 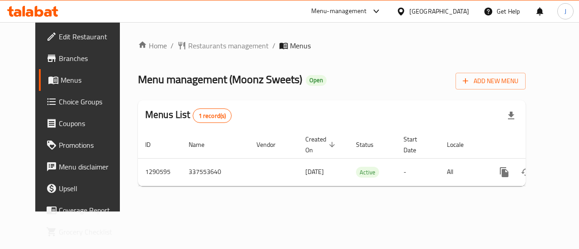 What do you see at coordinates (202, 145) in the screenshot?
I see `span: Name` at bounding box center [202, 145].